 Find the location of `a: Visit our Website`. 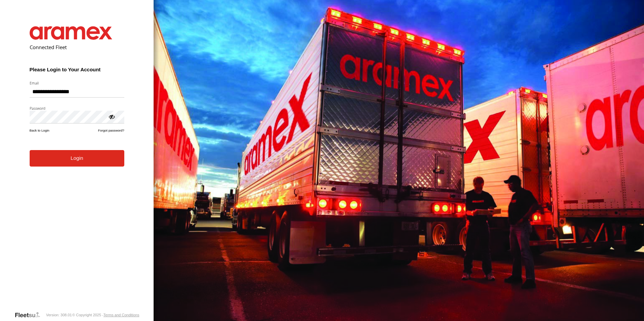

a: Visit our Website is located at coordinates (30, 315).